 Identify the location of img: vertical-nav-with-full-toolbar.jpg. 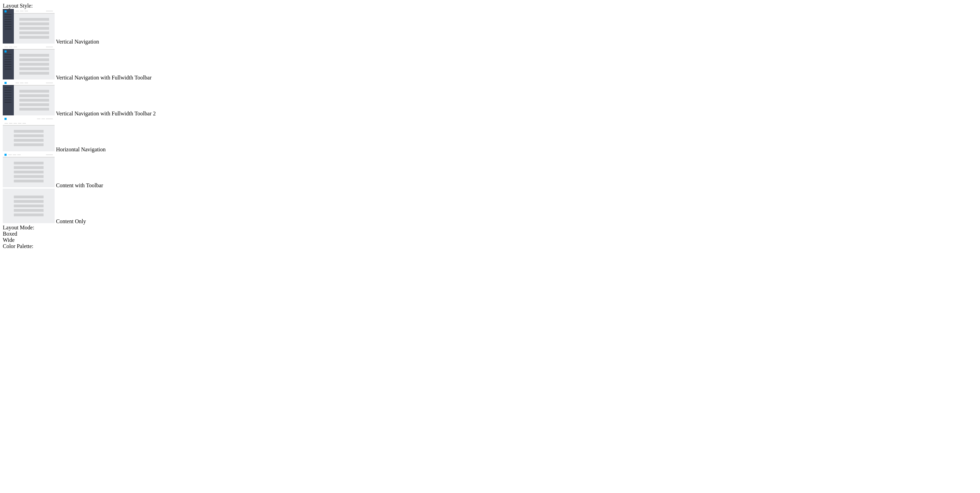
(28, 62).